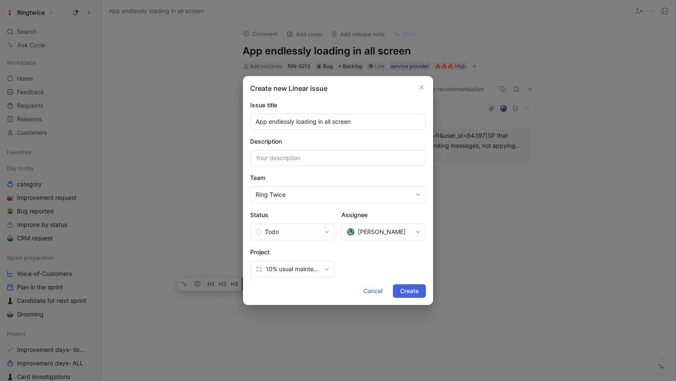  Describe the element at coordinates (338, 158) in the screenshot. I see `input: Your description` at that location.